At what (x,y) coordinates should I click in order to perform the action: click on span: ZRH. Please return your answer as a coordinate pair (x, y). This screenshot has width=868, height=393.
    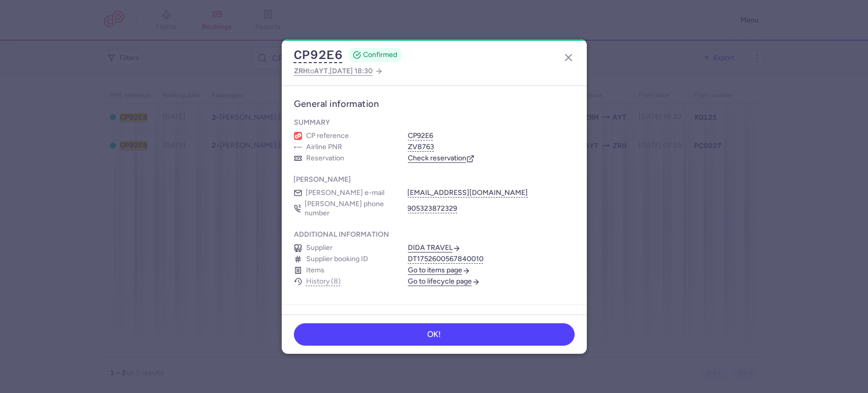
    Looking at the image, I should click on (301, 71).